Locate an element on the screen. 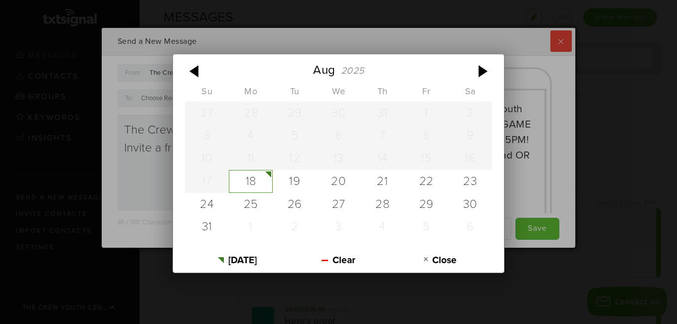 This screenshot has height=324, width=677. div: 08/15/2025 is located at coordinates (426, 159).